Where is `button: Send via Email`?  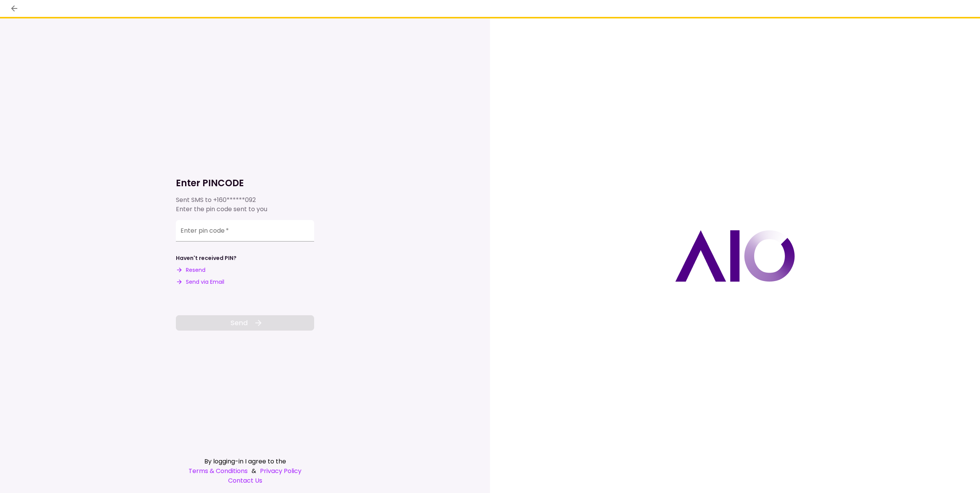
button: Send via Email is located at coordinates (200, 282).